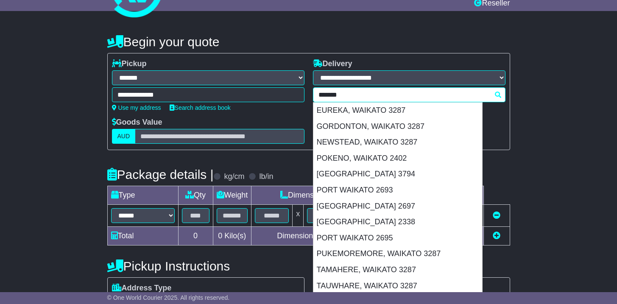  Describe the element at coordinates (124, 136) in the screenshot. I see `label: AUD` at that location.